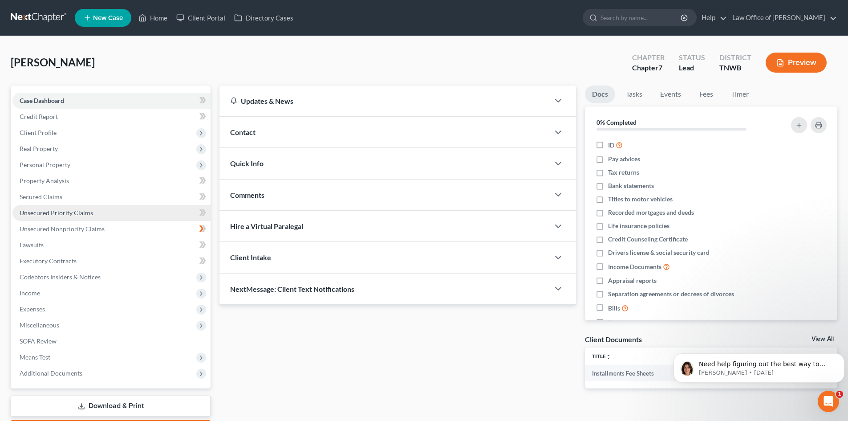  What do you see at coordinates (670, 94) in the screenshot?
I see `a: Events` at bounding box center [670, 94].